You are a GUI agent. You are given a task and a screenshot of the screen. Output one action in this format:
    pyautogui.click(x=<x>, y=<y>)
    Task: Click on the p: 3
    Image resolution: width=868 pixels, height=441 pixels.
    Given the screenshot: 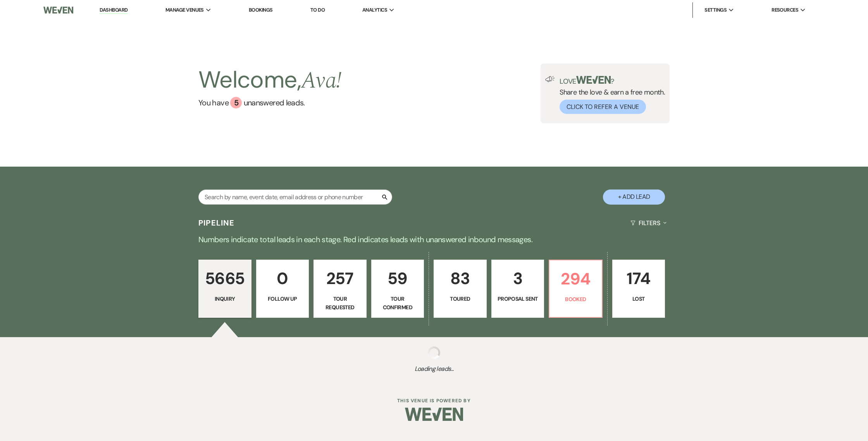 What is the action you would take?
    pyautogui.click(x=517, y=278)
    